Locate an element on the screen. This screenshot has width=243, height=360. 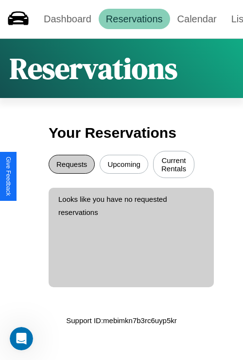
a: Calendar is located at coordinates (196, 19).